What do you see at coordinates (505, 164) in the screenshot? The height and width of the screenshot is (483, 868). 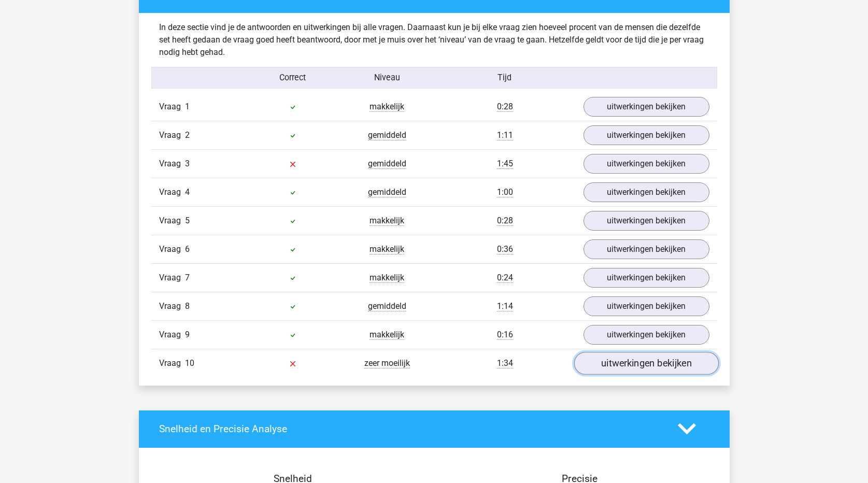 I see `span: 1:45` at bounding box center [505, 164].